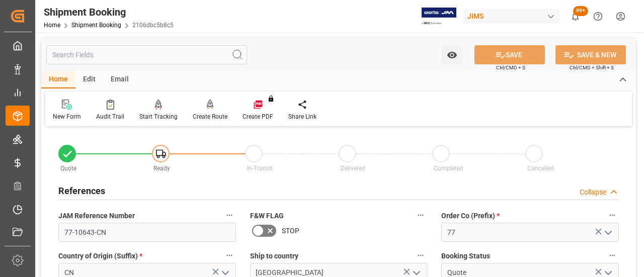  What do you see at coordinates (612, 255) in the screenshot?
I see `button: Booking Status` at bounding box center [612, 255].